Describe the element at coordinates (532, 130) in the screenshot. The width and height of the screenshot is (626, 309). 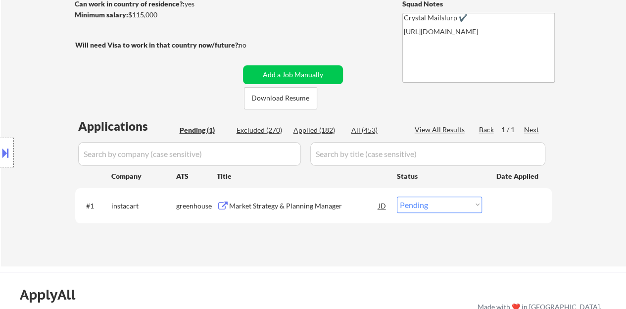
I see `div: Next` at that location.